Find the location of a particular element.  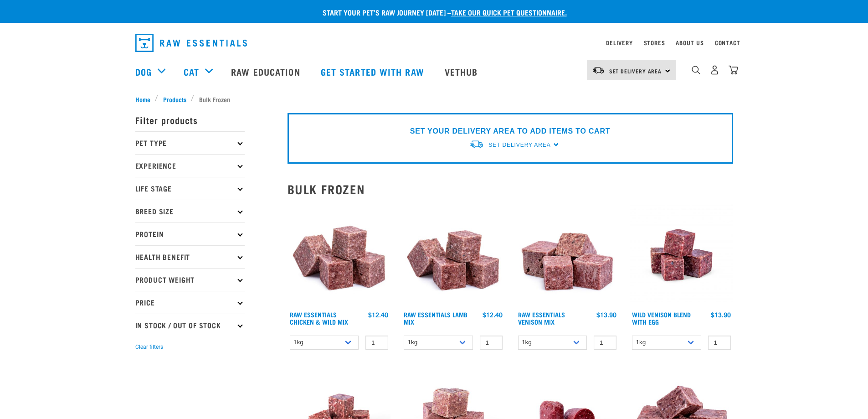

a: take our quick pet questionnaire. is located at coordinates (509, 12).